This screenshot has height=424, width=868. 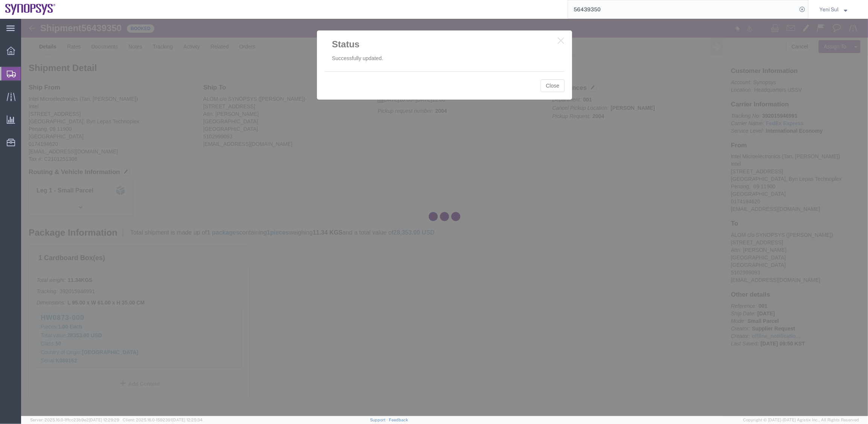 What do you see at coordinates (74, 420) in the screenshot?
I see `span: Server: 2025.16.0-1ffcc23b9e2` at bounding box center [74, 420].